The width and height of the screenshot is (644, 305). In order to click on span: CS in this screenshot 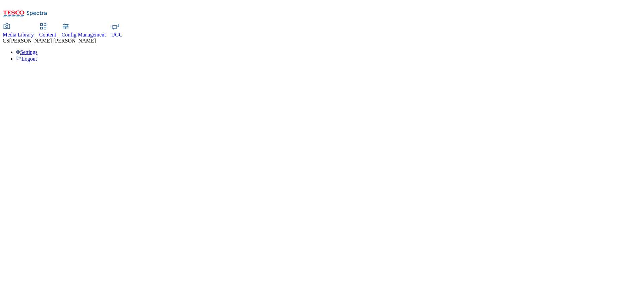, I will do `click(6, 41)`.